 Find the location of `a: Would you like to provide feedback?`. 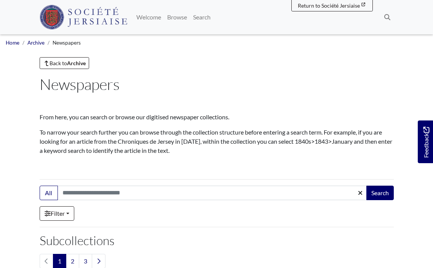

a: Would you like to provide feedback? is located at coordinates (426, 142).